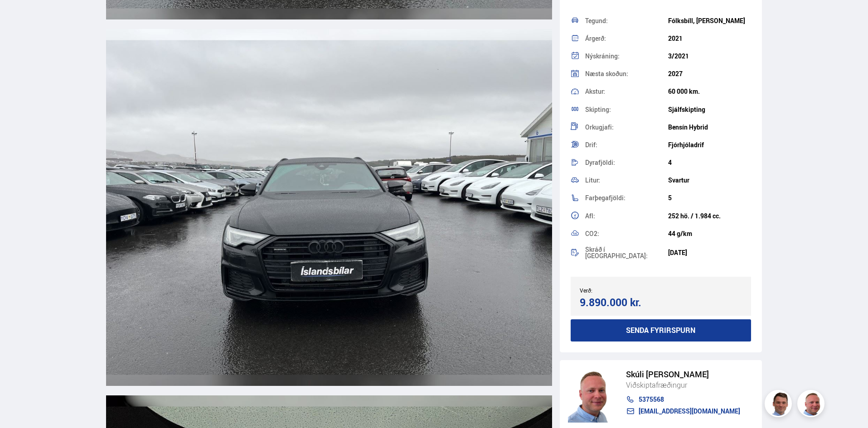 The height and width of the screenshot is (428, 868). Describe the element at coordinates (709, 56) in the screenshot. I see `div: 3/2021` at that location.